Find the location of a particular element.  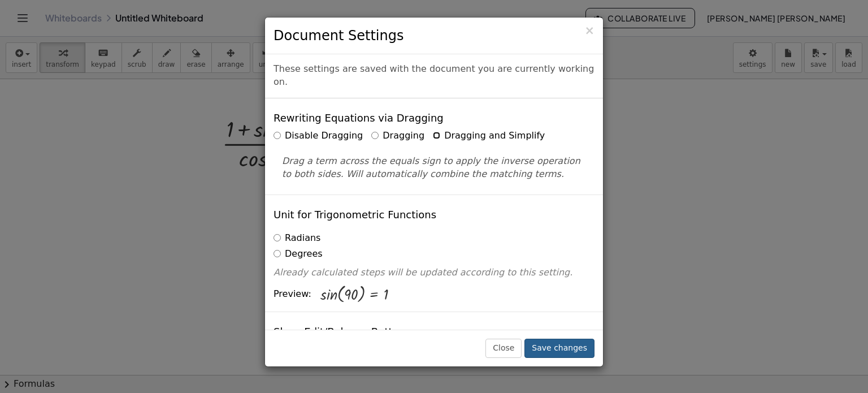

label: Dragging is located at coordinates (398, 135).